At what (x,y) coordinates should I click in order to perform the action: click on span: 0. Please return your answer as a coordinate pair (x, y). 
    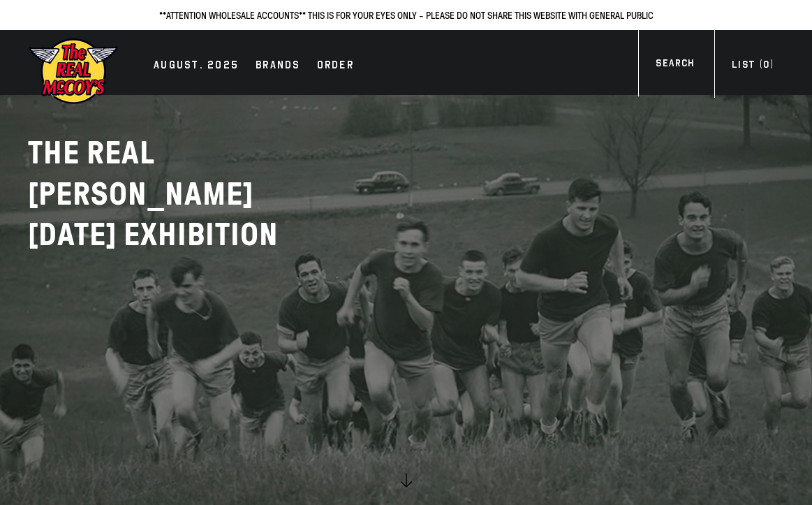
    Looking at the image, I should click on (766, 64).